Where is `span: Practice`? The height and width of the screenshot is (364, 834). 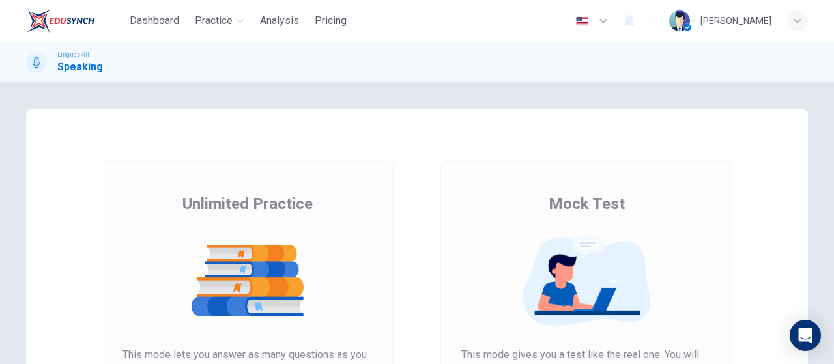 span: Practice is located at coordinates (214, 21).